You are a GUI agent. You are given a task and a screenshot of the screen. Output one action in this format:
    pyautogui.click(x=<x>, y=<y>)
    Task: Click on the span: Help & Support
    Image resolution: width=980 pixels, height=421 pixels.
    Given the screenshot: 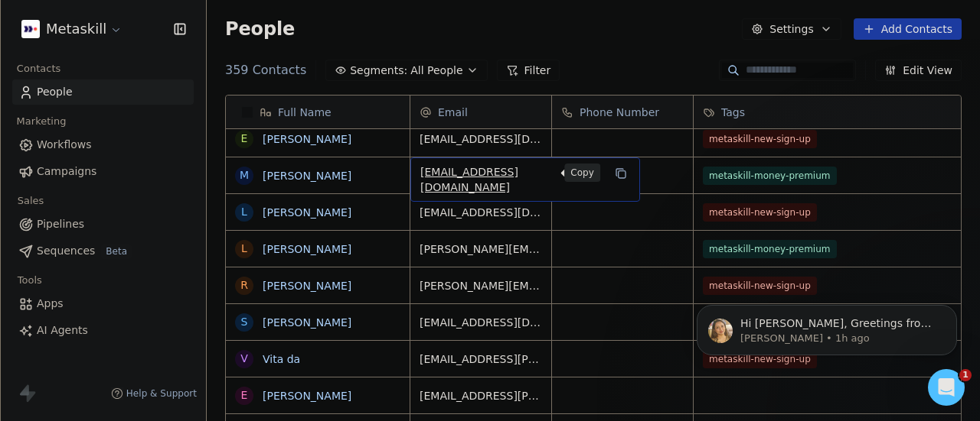 What is the action you would take?
    pyautogui.click(x=161, y=394)
    